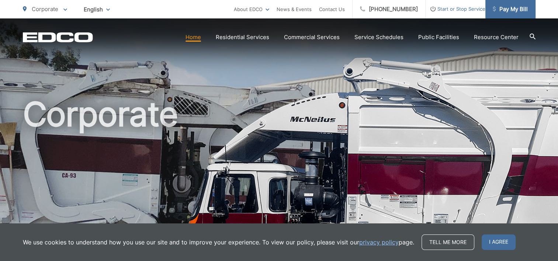 The height and width of the screenshot is (261, 558). Describe the element at coordinates (294, 9) in the screenshot. I see `a: News & Events` at that location.